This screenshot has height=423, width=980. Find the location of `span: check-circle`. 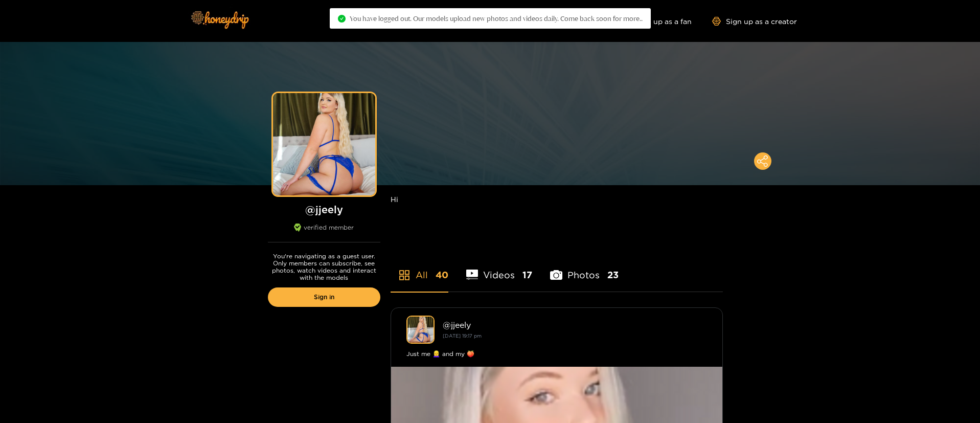

span: check-circle is located at coordinates (341, 18).